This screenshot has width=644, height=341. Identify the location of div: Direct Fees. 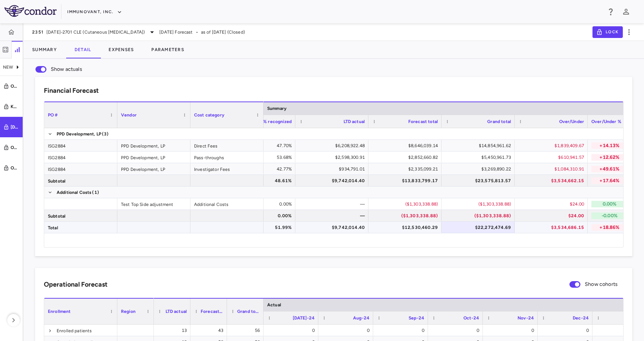
(227, 145).